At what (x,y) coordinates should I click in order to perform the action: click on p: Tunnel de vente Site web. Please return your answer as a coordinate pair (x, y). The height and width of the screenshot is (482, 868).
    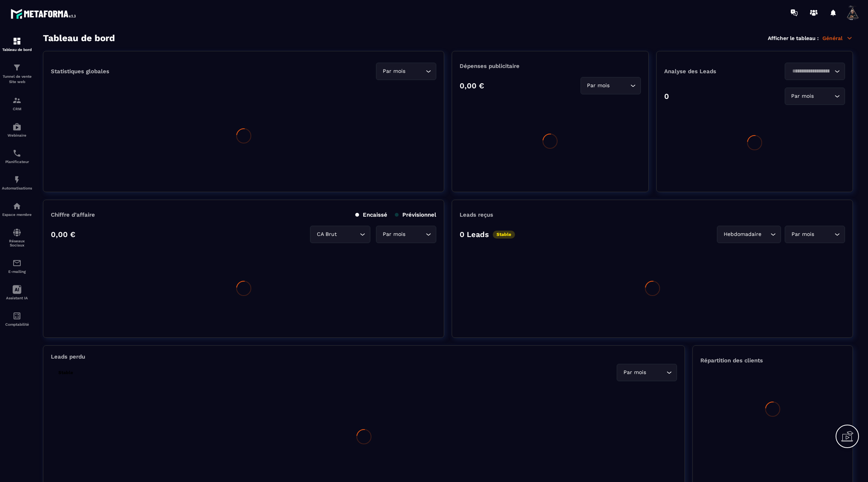
    Looking at the image, I should click on (17, 79).